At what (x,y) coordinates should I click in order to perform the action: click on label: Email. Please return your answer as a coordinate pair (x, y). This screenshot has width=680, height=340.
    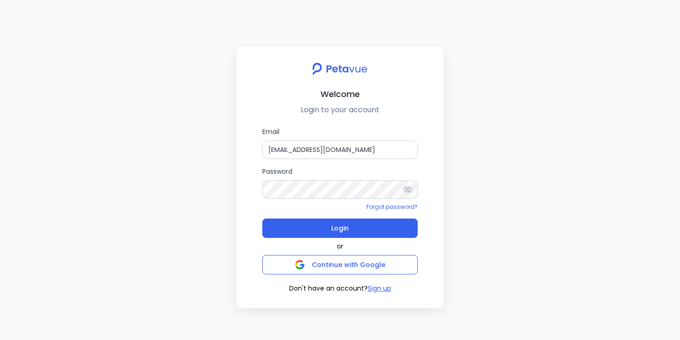
    Looking at the image, I should click on (340, 143).